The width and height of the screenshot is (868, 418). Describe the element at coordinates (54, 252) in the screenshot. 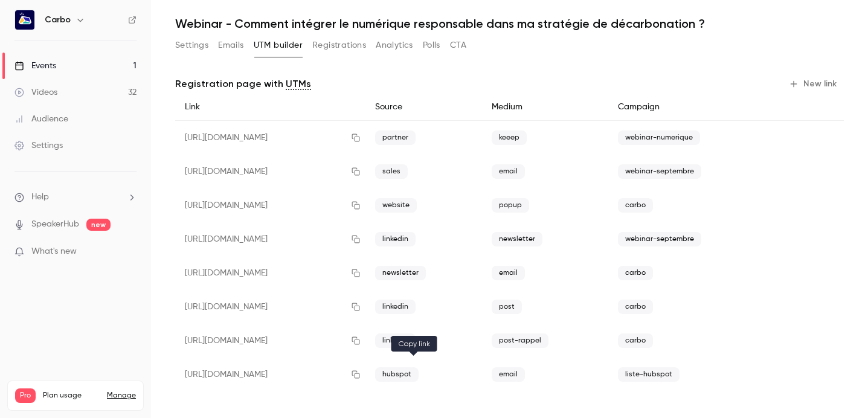

I see `span: What's new` at that location.